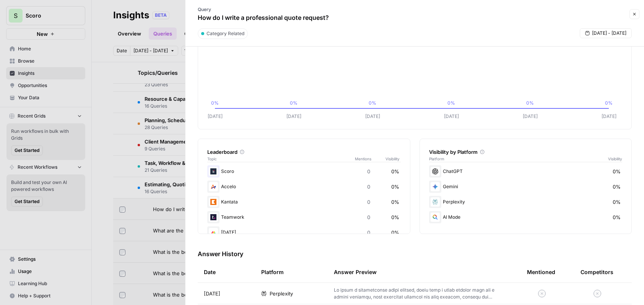 Image resolution: width=644 pixels, height=305 pixels. Describe the element at coordinates (304, 171) in the screenshot. I see `div: Scoro` at that location.